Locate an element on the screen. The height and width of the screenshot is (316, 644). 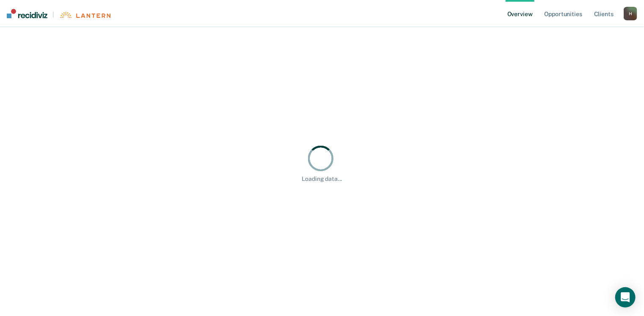
button: H is located at coordinates (630, 14).